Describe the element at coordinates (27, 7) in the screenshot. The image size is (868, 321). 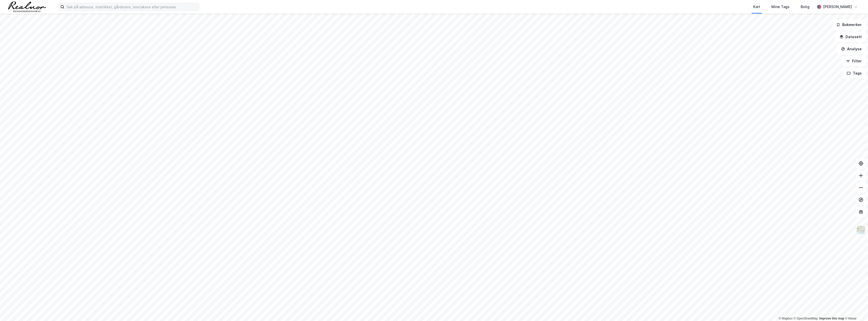
I see `img: realnor-logo.934646d98de889bb5806.png` at that location.